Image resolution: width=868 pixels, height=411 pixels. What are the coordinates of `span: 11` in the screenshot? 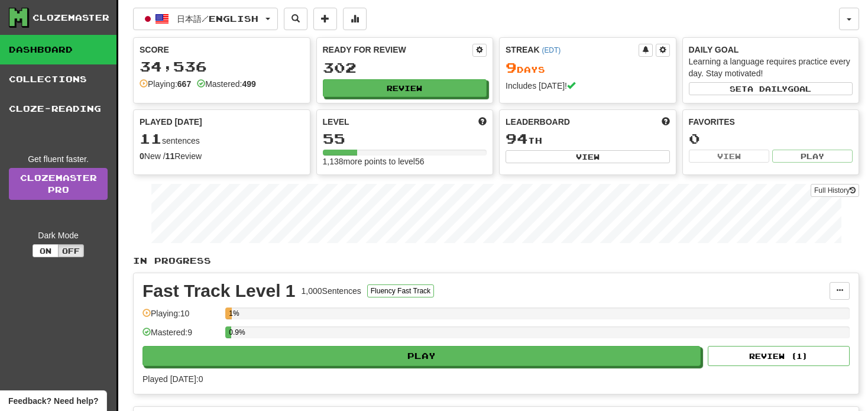 It's located at (151, 139).